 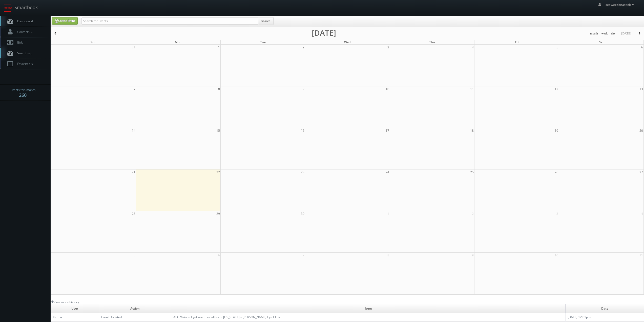 What do you see at coordinates (23, 21) in the screenshot?
I see `span: Dashboard` at bounding box center [23, 21].